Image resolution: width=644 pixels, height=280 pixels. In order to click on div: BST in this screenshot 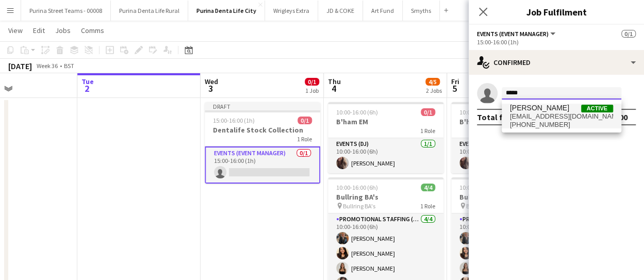, I will do `click(69, 65)`.